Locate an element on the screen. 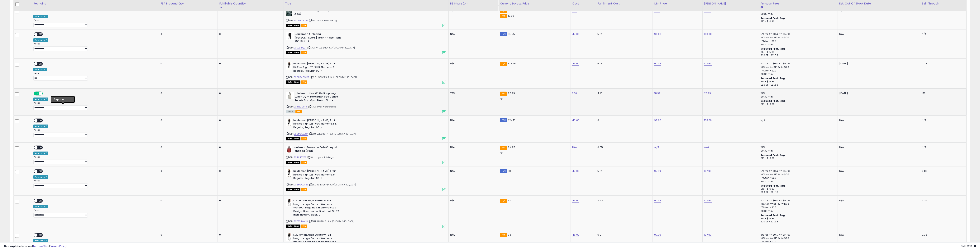 This screenshot has height=250, width=980. div: 4.80 is located at coordinates (942, 171).